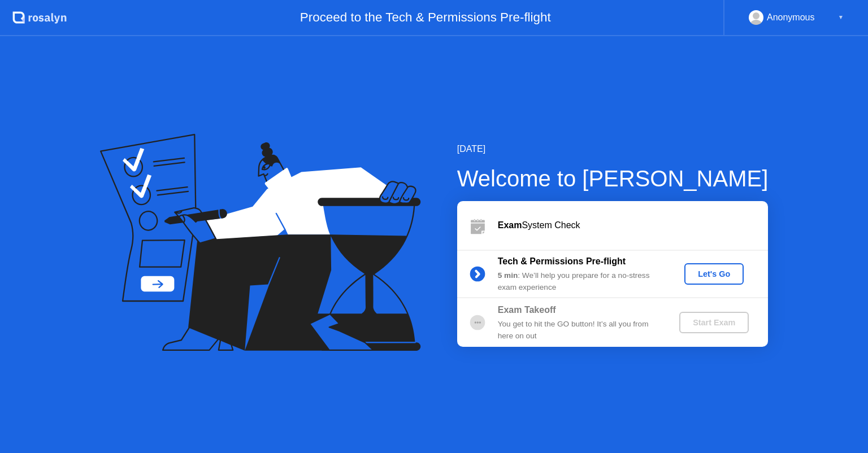 The width and height of the screenshot is (868, 453). I want to click on div: Anonymous, so click(791, 17).